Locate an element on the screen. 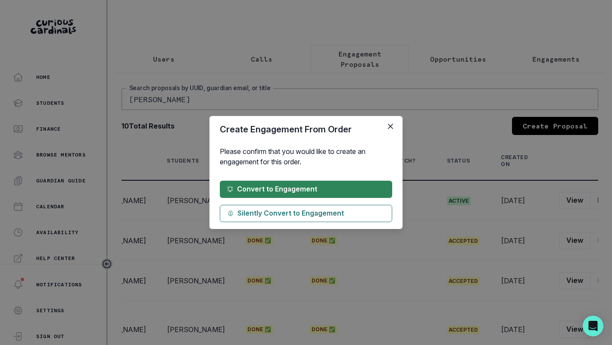 The image size is (612, 345). div: Open Intercom Messenger is located at coordinates (593, 326).